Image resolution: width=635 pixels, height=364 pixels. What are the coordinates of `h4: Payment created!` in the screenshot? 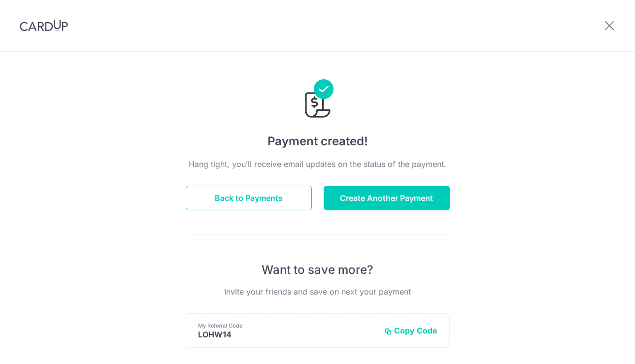 It's located at (318, 142).